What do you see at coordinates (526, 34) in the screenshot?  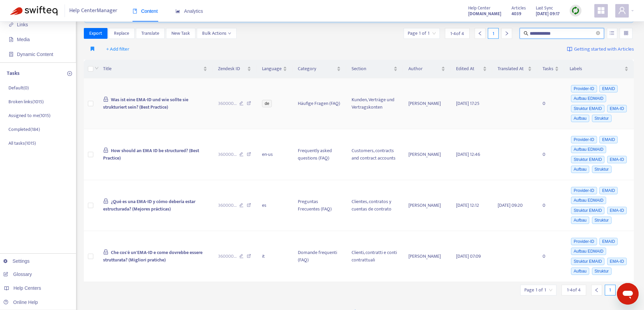 I see `span: search` at bounding box center [526, 34].